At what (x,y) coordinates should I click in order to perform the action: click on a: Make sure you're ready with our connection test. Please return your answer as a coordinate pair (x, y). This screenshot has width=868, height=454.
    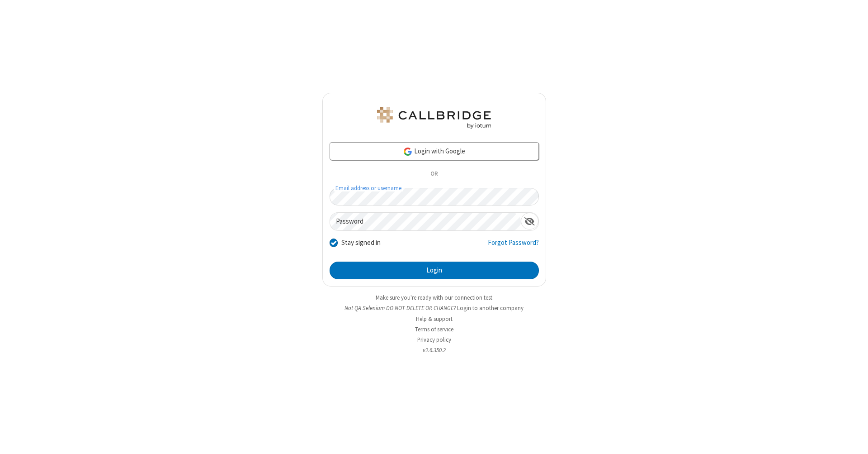
    Looking at the image, I should click on (434, 298).